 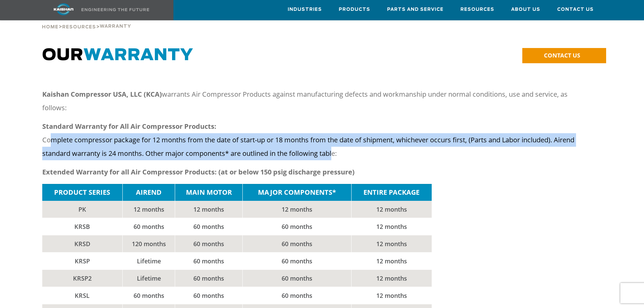 I want to click on a: Contact Us, so click(x=576, y=10).